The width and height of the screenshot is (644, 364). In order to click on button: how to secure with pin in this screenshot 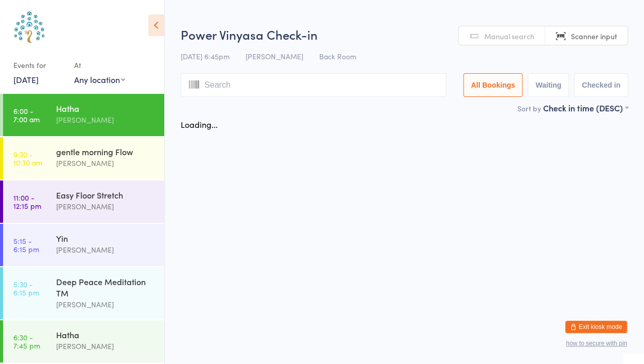, I will do `click(597, 343)`.